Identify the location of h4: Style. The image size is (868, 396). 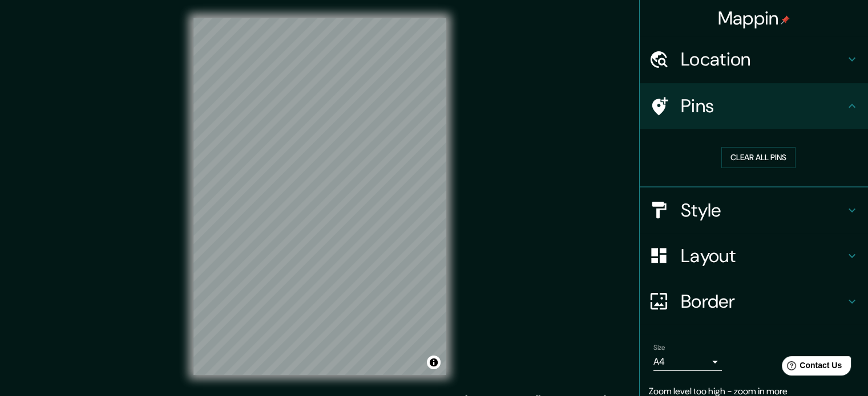
(763, 210).